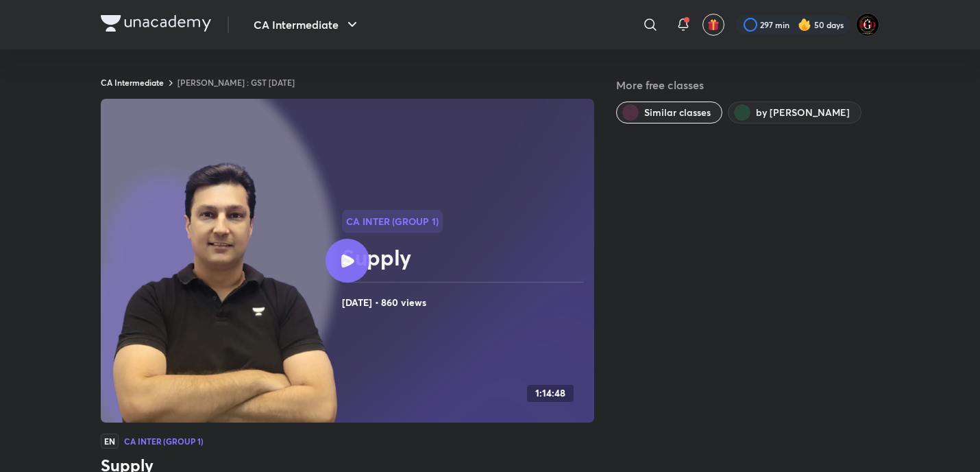 This screenshot has height=472, width=980. I want to click on span: by Arvind Tuli, so click(802, 112).